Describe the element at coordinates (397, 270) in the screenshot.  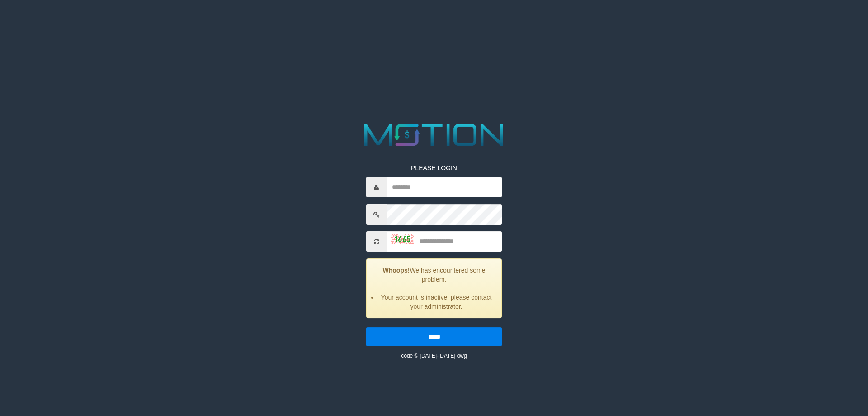
I see `strong: Whoops!` at that location.